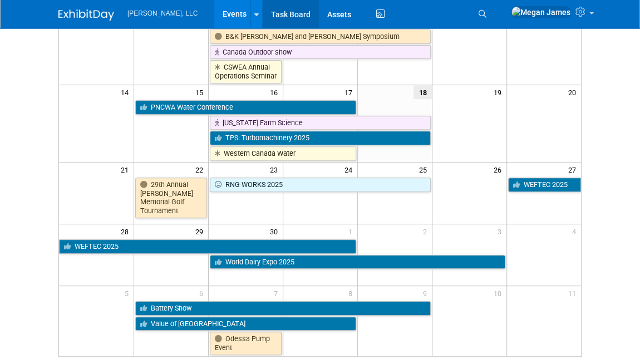  What do you see at coordinates (320, 185) in the screenshot?
I see `a: RNG WORKS 2025` at bounding box center [320, 185].